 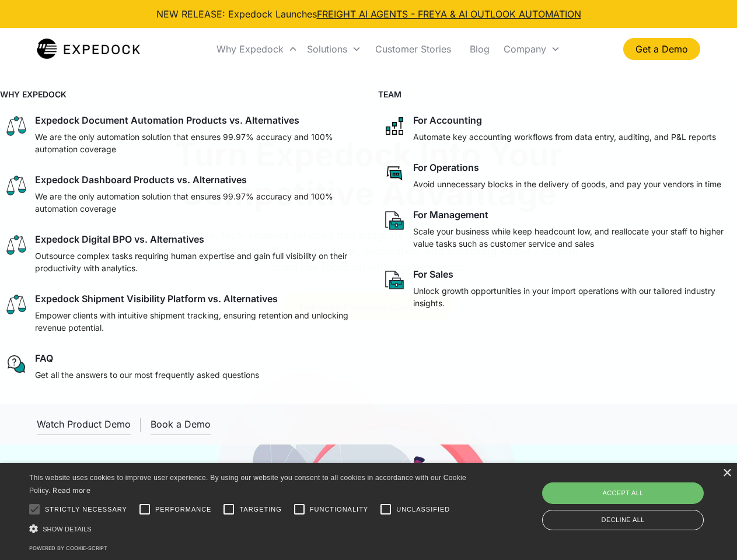 What do you see at coordinates (247, 484) in the screenshot?
I see `span: This website uses cookies to improve user experience. By using our website you consent to all coo...` at bounding box center [247, 484].